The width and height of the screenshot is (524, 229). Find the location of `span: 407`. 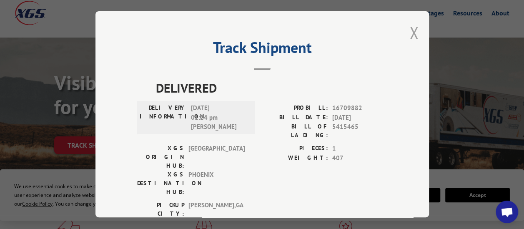

span: 407 is located at coordinates (360, 158).